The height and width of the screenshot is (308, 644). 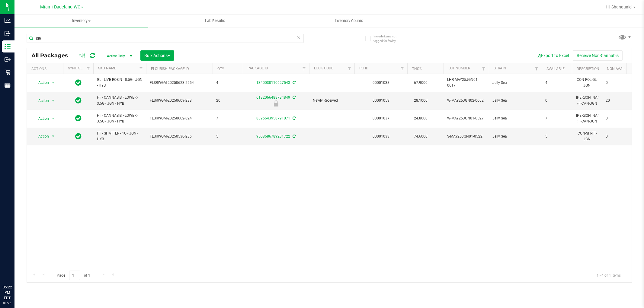 What do you see at coordinates (81, 21) in the screenshot?
I see `span: Inventory` at bounding box center [81, 21].